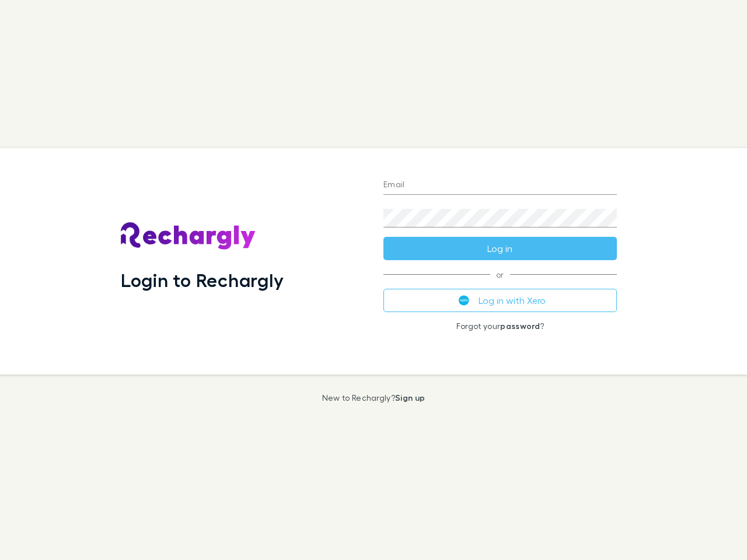  Describe the element at coordinates (500, 274) in the screenshot. I see `span: or` at that location.